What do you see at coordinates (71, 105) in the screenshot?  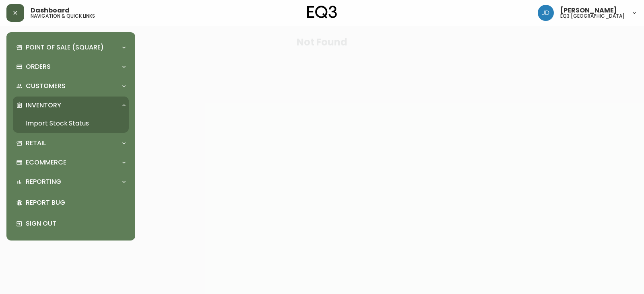 I see `div: Inventory` at bounding box center [71, 105].